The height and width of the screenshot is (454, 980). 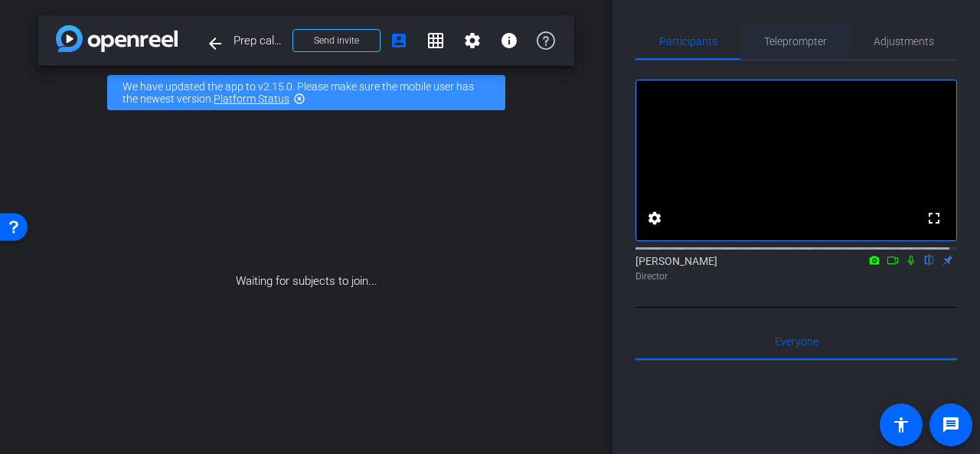 What do you see at coordinates (306, 281) in the screenshot?
I see `div: Waiting for subjects to join...` at bounding box center [306, 281].